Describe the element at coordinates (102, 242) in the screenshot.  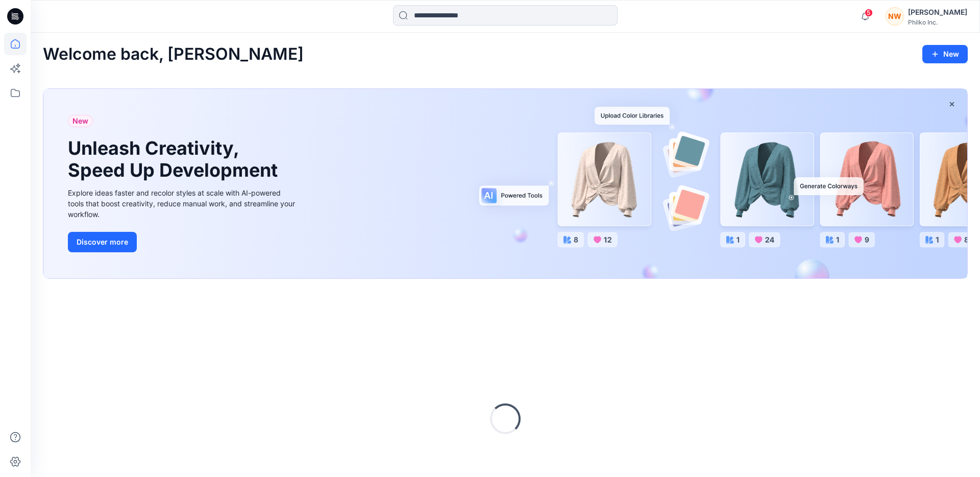
I see `button: Discover more` at that location.